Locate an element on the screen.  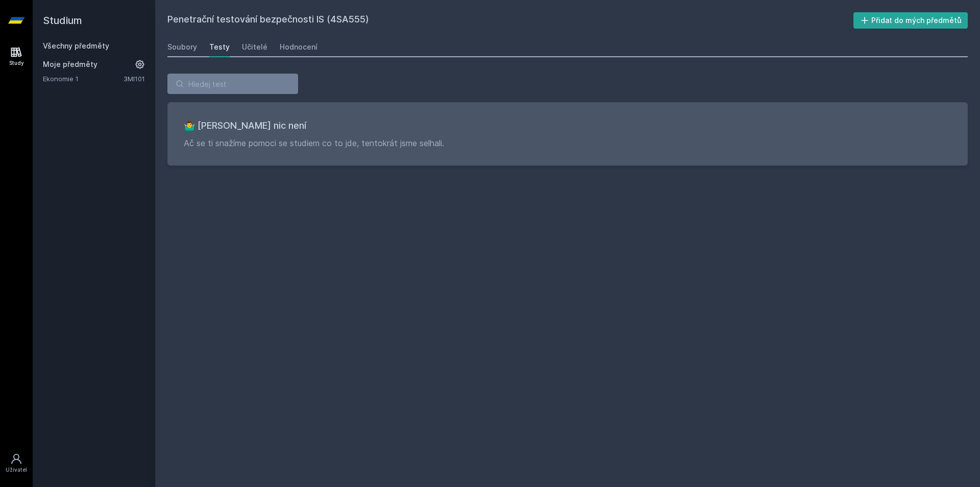
a: Testy is located at coordinates (219, 47).